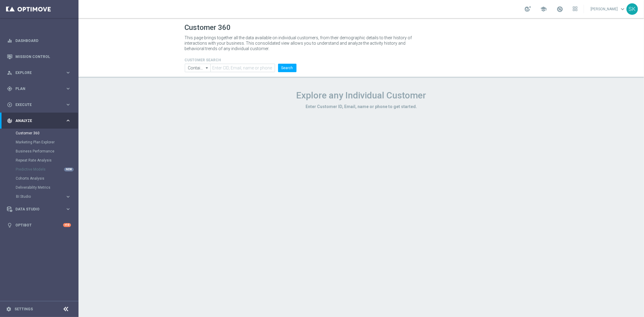 Image resolution: width=644 pixels, height=317 pixels. What do you see at coordinates (47, 187) in the screenshot?
I see `div: Deliverability Metrics` at bounding box center [47, 187].